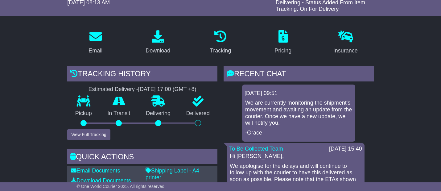 Image resolution: width=441 pixels, height=191 pixels. Describe the element at coordinates (345, 51) in the screenshot. I see `div: Insurance` at that location.